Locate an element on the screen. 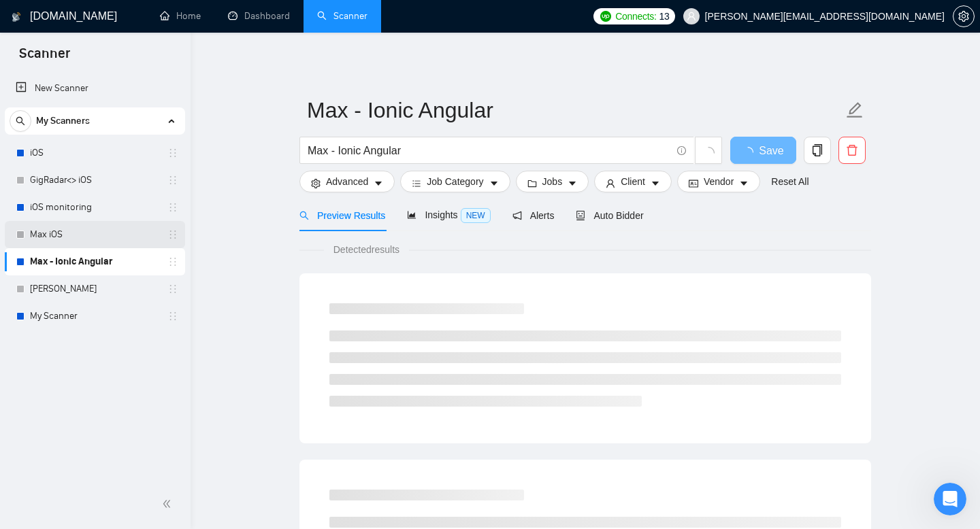  span: robot is located at coordinates (581, 216).